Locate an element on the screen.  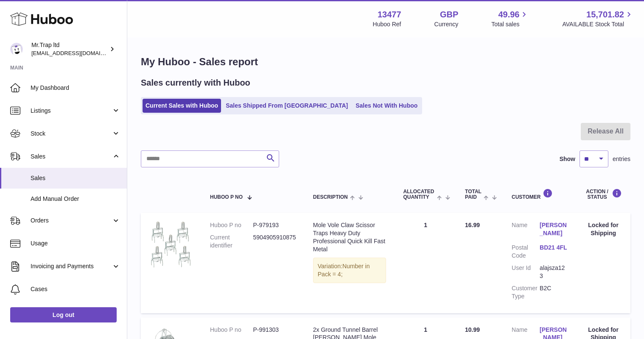
span: Add Manual Order is located at coordinates (75, 199).